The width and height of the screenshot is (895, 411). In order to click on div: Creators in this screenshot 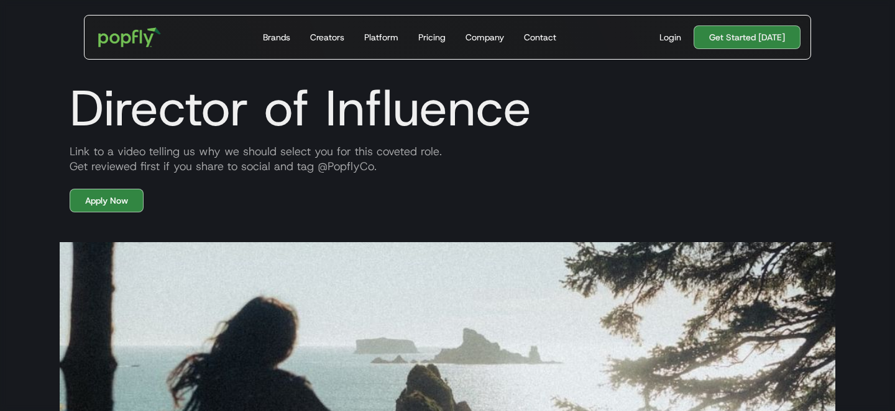, I will do `click(327, 37)`.